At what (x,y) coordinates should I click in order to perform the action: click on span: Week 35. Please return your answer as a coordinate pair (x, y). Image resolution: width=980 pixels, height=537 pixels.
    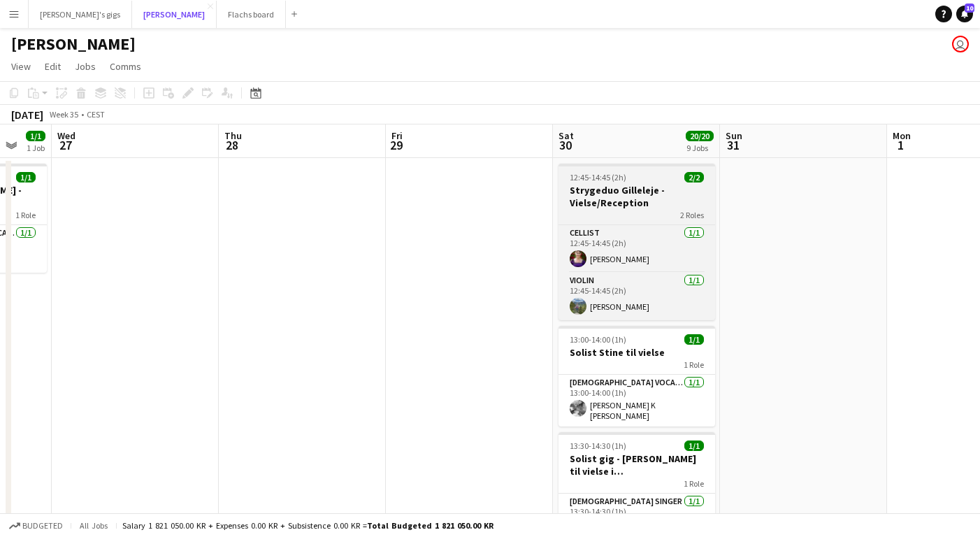
    Looking at the image, I should click on (63, 114).